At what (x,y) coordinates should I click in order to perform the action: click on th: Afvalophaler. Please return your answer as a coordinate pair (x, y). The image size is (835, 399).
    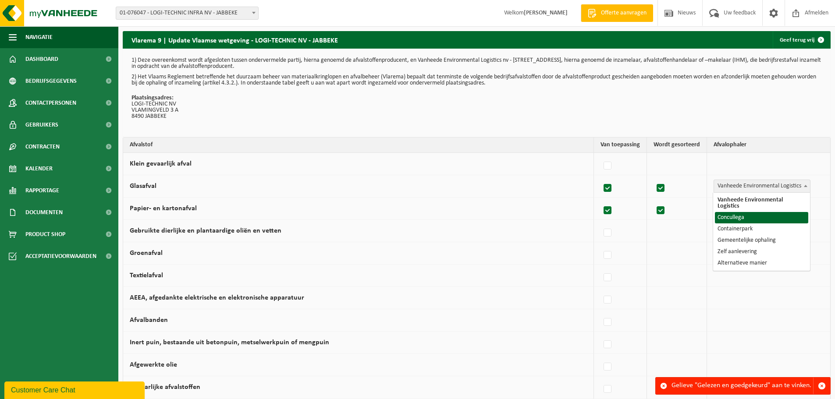
    Looking at the image, I should click on (769, 145).